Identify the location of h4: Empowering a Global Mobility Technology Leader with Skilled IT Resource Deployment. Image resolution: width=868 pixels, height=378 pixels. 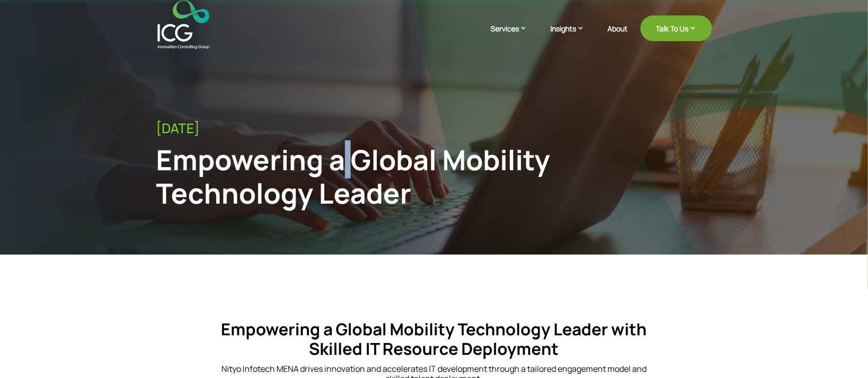
(434, 341).